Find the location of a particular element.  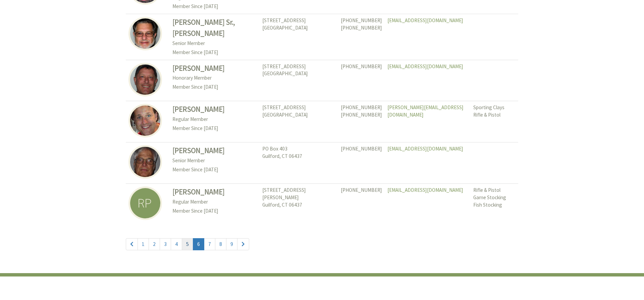

img: Scott Parmelee is located at coordinates (145, 162).